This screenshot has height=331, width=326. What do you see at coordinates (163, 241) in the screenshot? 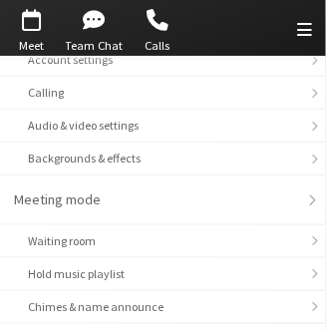
I see `div: Waiting room` at bounding box center [163, 241].